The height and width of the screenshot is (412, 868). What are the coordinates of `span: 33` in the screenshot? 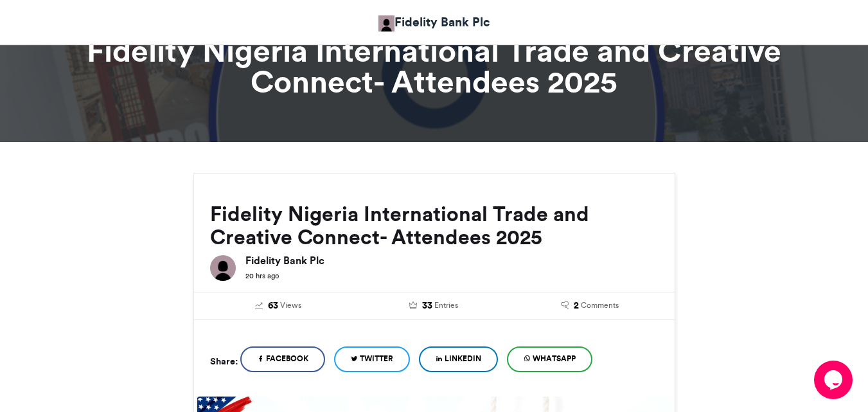 It's located at (428, 306).